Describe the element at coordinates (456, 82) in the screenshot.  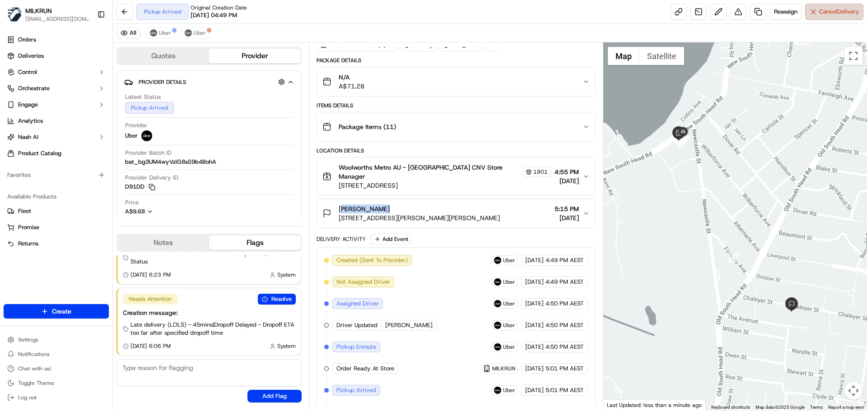
I see `button: N/AA$71.28` at that location.